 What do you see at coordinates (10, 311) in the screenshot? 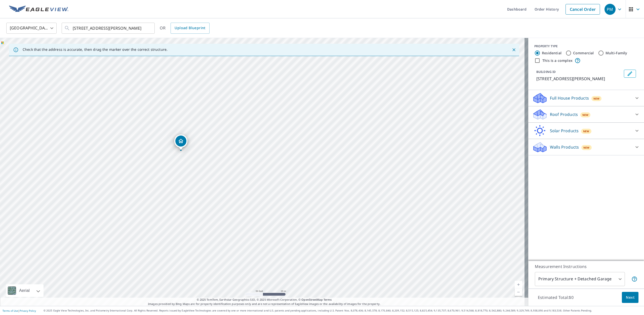
I see `a: Terms of Use` at bounding box center [10, 311].